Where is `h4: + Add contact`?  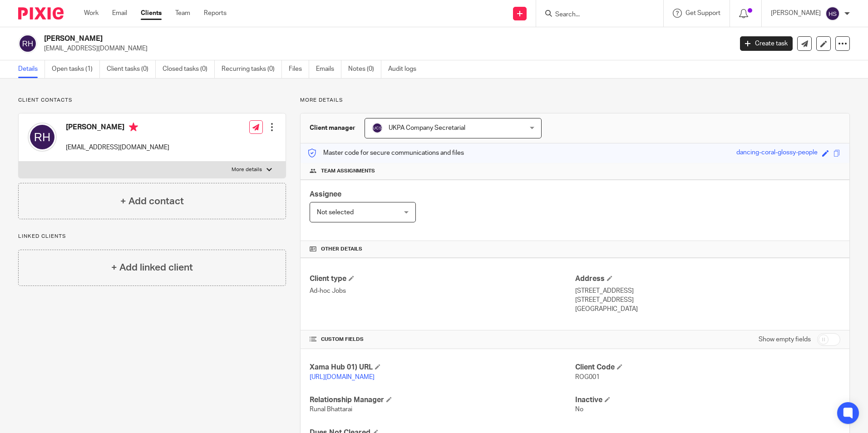 h4: + Add contact is located at coordinates (152, 201).